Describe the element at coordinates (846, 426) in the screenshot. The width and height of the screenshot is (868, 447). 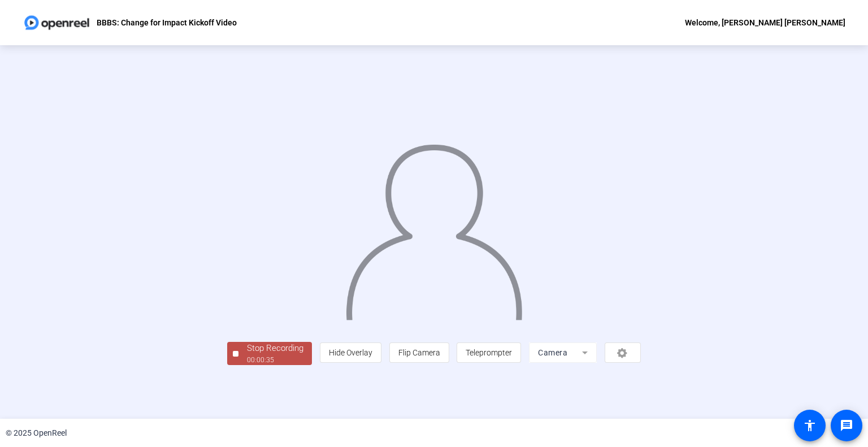
I see `mat-icon: message` at that location.